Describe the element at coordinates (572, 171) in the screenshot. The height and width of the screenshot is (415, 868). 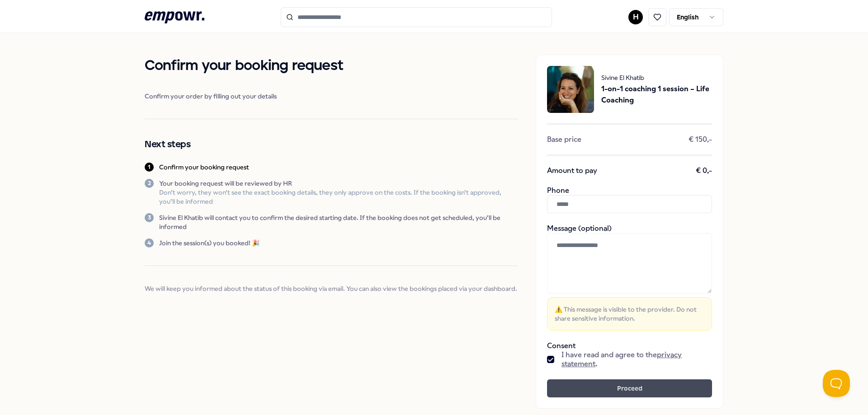
I see `span: Amount to pay` at that location.